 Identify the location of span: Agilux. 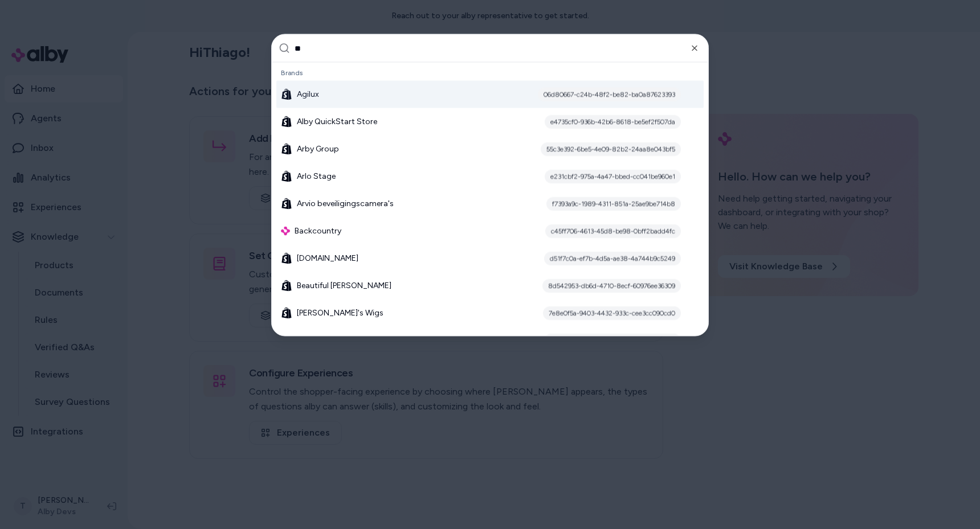
(308, 95).